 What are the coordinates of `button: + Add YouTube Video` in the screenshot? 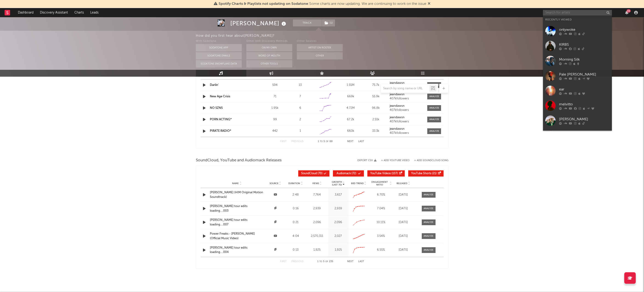 It's located at (395, 161).